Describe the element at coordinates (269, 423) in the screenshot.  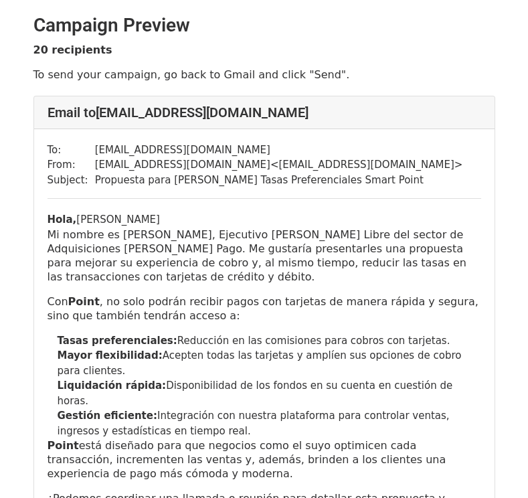
I see `li: Integración con nuestra plataforma para controlar ventas, ingresos y estadísticas en tiempo real.` at that location.